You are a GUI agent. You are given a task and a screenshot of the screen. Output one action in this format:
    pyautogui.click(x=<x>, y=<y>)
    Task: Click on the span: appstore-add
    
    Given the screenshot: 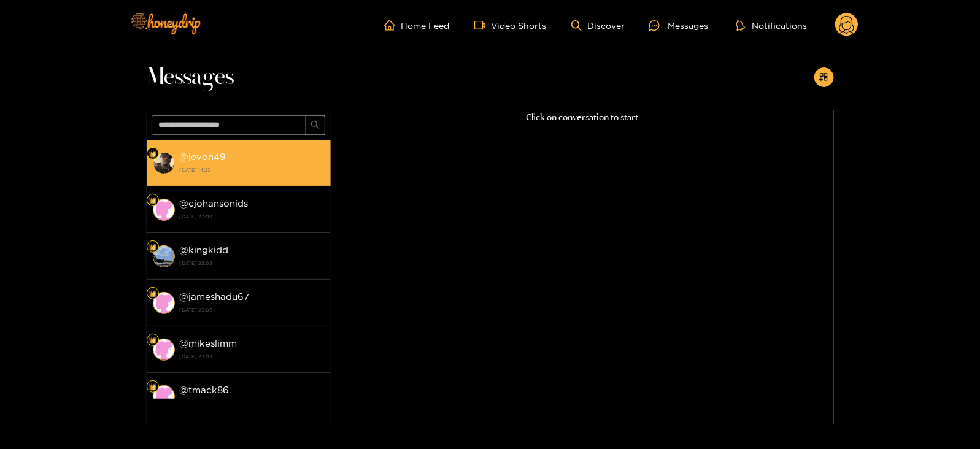 What is the action you would take?
    pyautogui.click(x=824, y=77)
    